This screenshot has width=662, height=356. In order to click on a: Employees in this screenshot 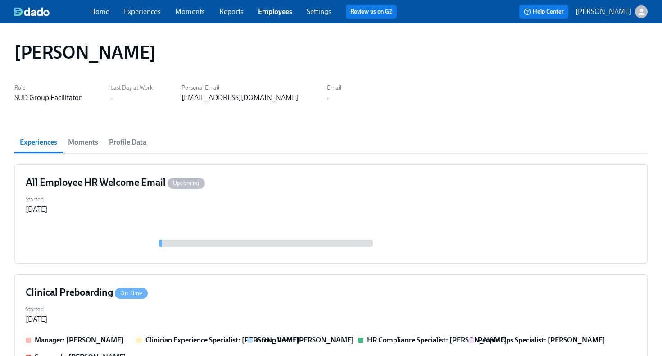, I will do `click(275, 11)`.